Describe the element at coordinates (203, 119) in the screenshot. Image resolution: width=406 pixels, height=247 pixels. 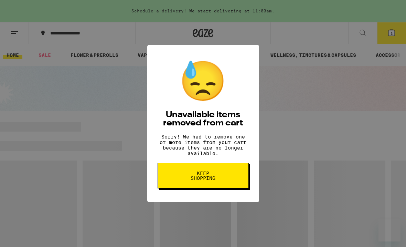
I see `h2: Unavailable items removed from cart` at that location.